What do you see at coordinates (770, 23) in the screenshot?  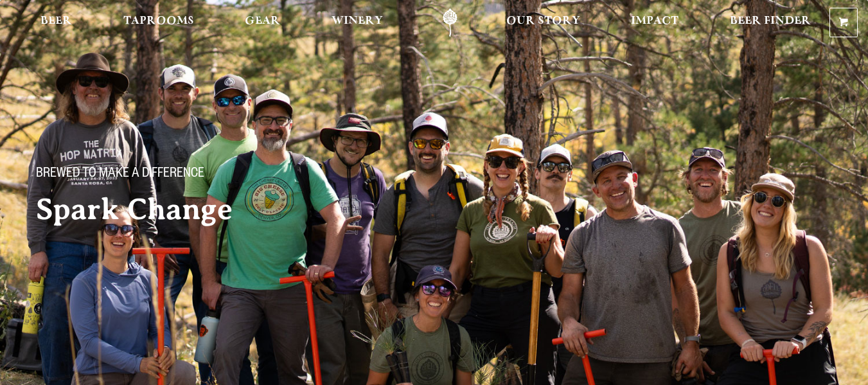 I see `a: Beer Finder` at bounding box center [770, 23].